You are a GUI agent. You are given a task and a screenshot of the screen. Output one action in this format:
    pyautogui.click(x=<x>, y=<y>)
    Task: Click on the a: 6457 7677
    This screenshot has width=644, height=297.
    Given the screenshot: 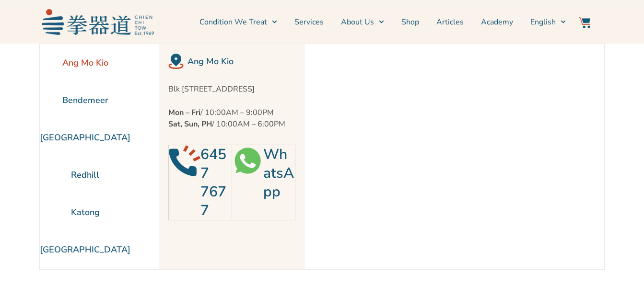 What is the action you would take?
    pyautogui.click(x=213, y=182)
    